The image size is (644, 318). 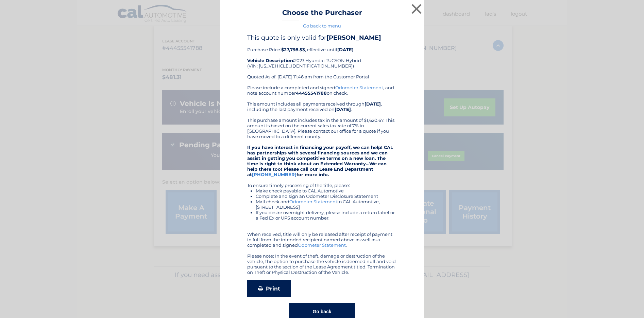 I want to click on a: Print, so click(x=269, y=289).